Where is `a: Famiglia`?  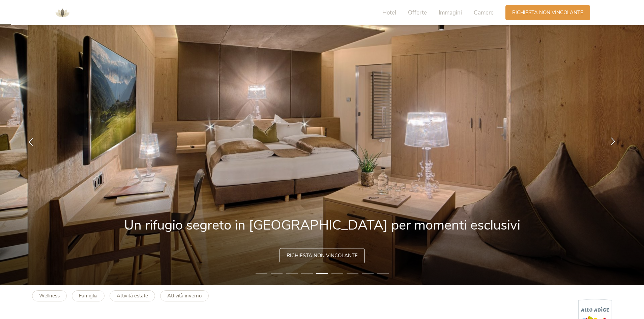 a: Famiglia is located at coordinates (88, 296).